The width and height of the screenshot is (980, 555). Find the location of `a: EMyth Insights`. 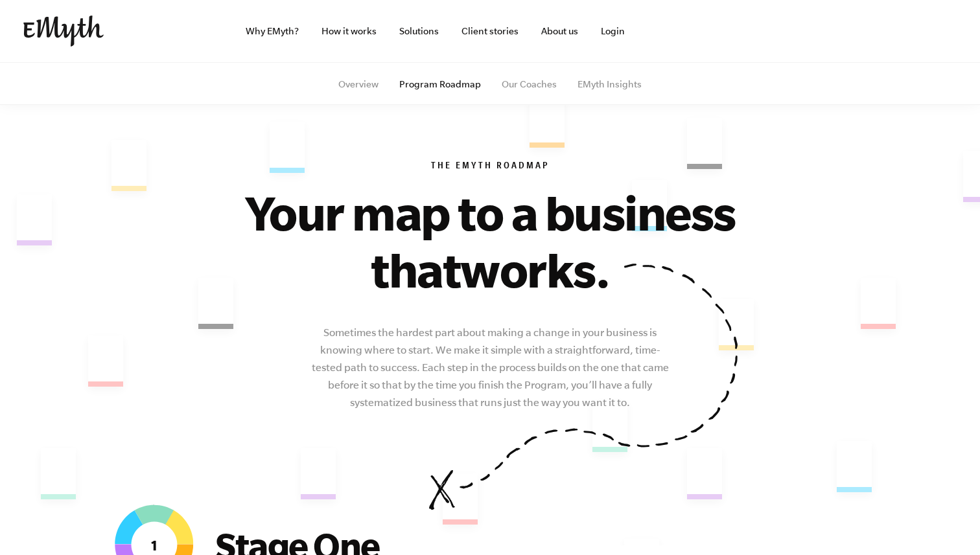

a: EMyth Insights is located at coordinates (609, 84).